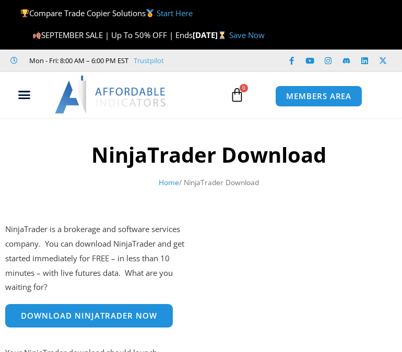 The width and height of the screenshot is (402, 352). What do you see at coordinates (244, 88) in the screenshot?
I see `span: 0` at bounding box center [244, 88].